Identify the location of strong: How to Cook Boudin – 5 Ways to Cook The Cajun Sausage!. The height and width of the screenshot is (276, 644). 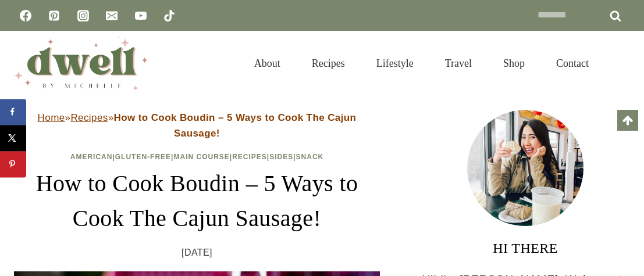
(235, 126).